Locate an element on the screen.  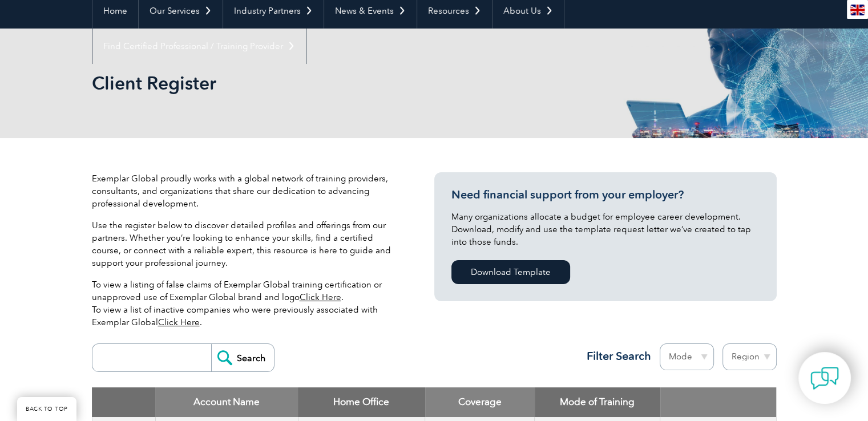
th: Account Name: activate to sort column descending is located at coordinates (227, 401).